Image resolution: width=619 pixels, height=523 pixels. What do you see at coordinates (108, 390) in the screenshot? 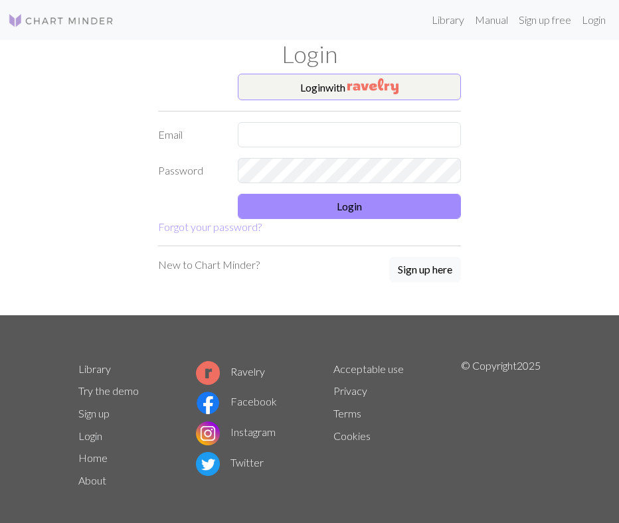
I see `a: Try the demo` at bounding box center [108, 390].